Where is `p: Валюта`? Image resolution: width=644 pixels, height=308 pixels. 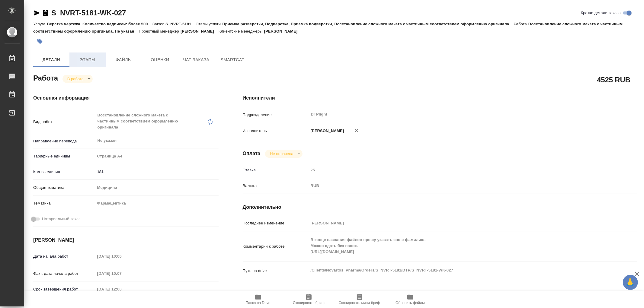 p: Валюта is located at coordinates (275, 186).